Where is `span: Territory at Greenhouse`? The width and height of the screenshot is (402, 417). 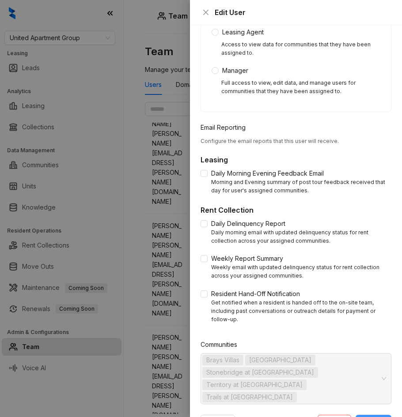 span: Territory at Greenhouse is located at coordinates (254, 385).